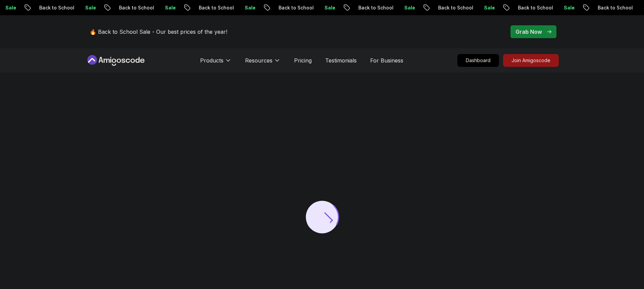 The height and width of the screenshot is (289, 644). Describe the element at coordinates (341, 61) in the screenshot. I see `p: Testimonials` at that location.